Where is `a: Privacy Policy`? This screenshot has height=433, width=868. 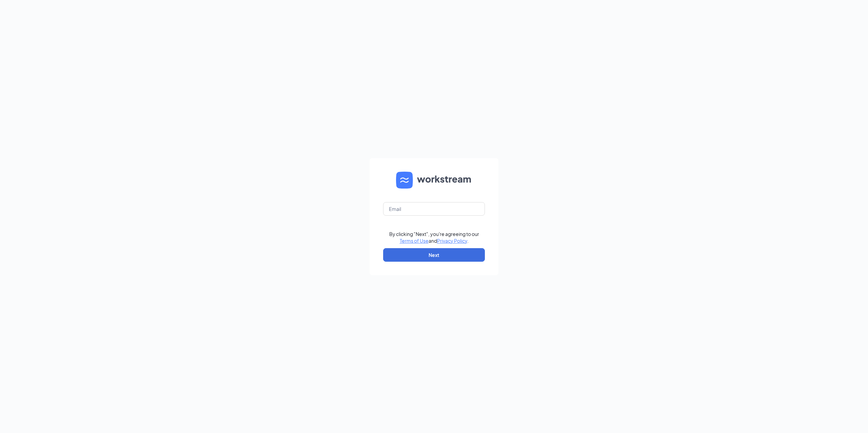
a: Privacy Policy is located at coordinates (452, 241).